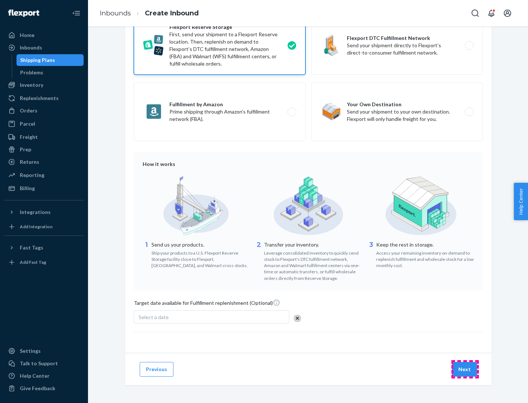 Image resolution: width=528 pixels, height=403 pixels. What do you see at coordinates (28, 124) in the screenshot?
I see `div: Parcel` at bounding box center [28, 124].